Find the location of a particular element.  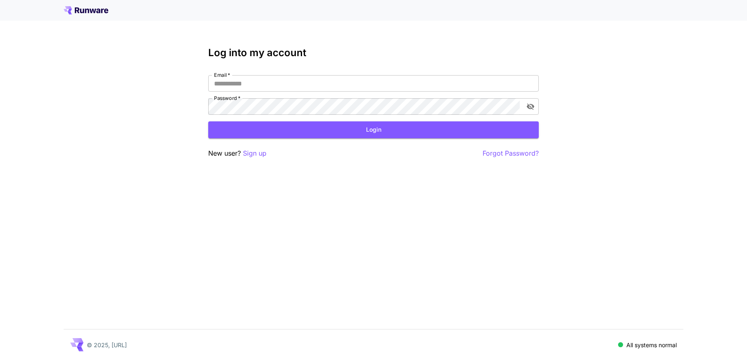

button: Forgot Password? is located at coordinates (511, 153).